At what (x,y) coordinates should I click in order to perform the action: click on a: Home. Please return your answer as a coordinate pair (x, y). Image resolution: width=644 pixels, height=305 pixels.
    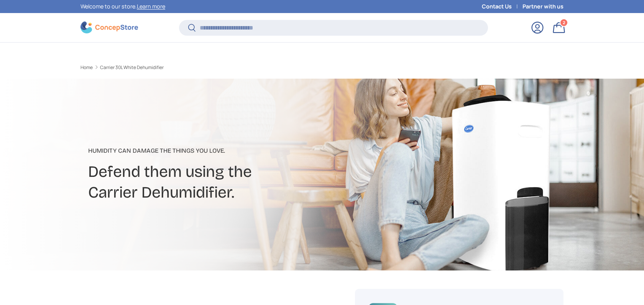
    Looking at the image, I should click on (87, 68).